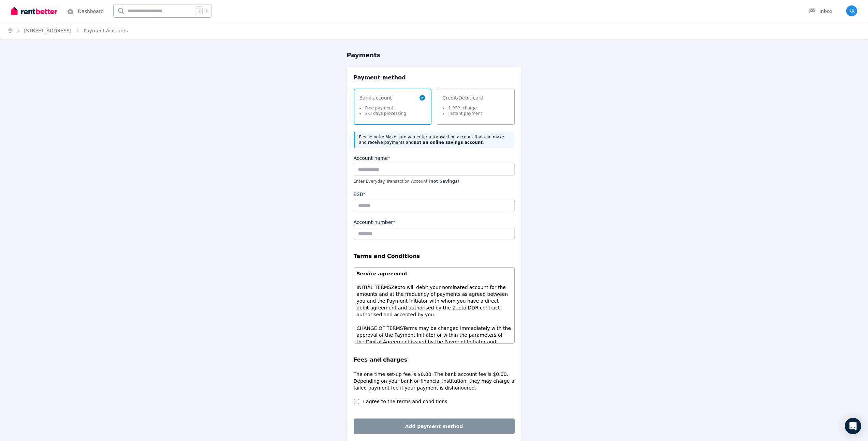 Image resolution: width=868 pixels, height=441 pixels. I want to click on p: Zepto will debit your nominated account for the amounts and at the frequency of payments as agree..., so click(434, 300).